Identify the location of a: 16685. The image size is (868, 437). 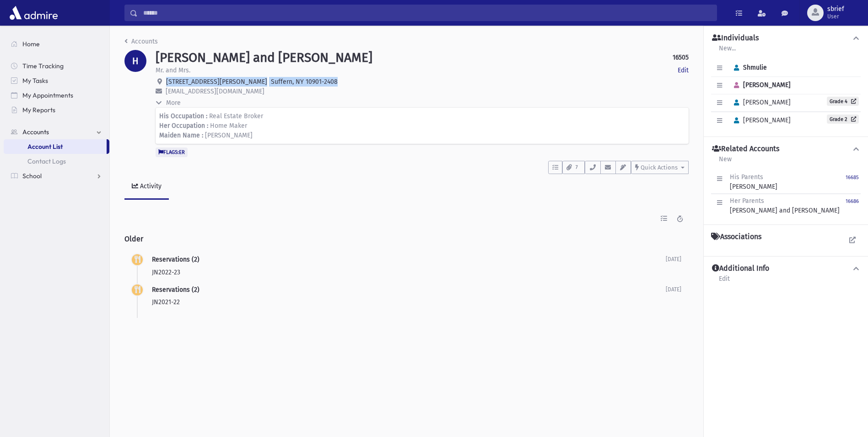
(852, 182).